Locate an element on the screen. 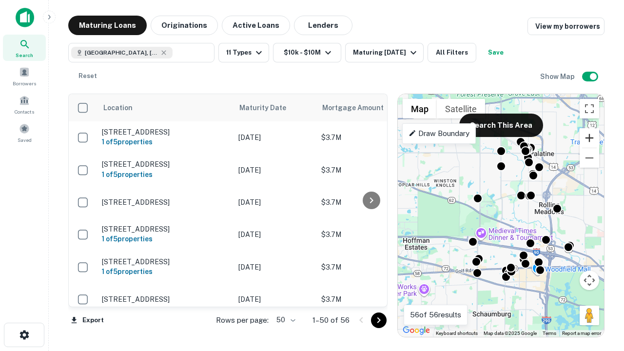 The width and height of the screenshot is (624, 351). a: Contacts is located at coordinates (24, 104).